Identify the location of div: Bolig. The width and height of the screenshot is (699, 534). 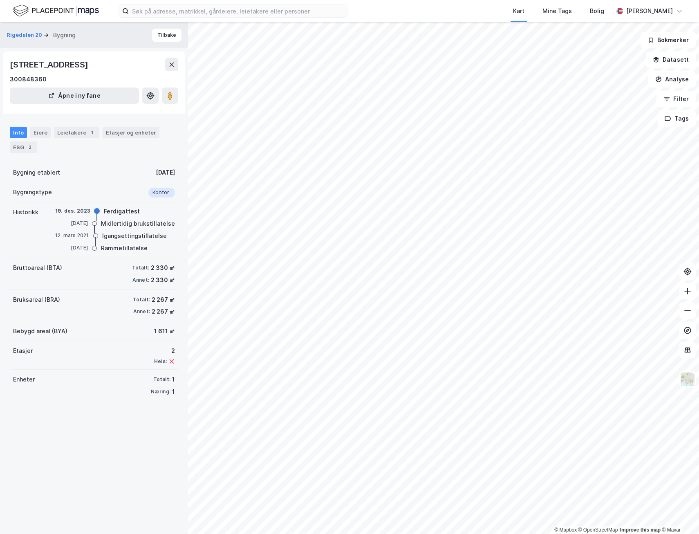
(596, 11).